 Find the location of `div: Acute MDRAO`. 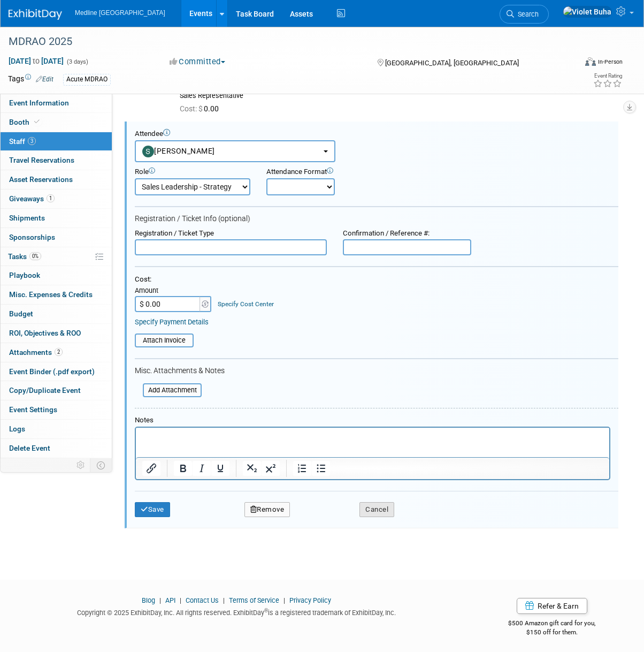

div: Acute MDRAO is located at coordinates (87, 79).